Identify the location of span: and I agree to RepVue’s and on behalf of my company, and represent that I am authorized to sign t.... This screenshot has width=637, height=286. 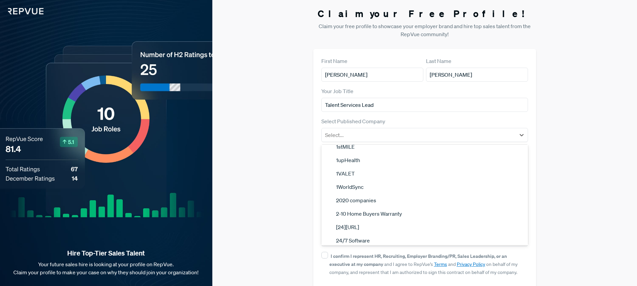
(423, 264).